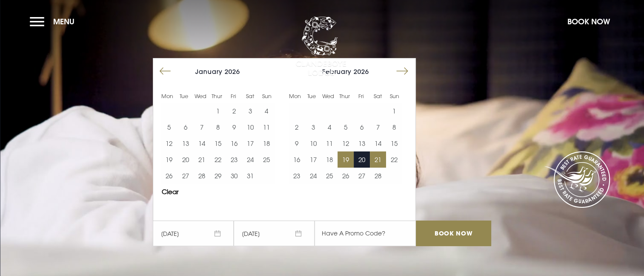 This screenshot has height=276, width=644. What do you see at coordinates (267, 143) in the screenshot?
I see `td: Choose Sunday, January 18, 2026 as your end date.` at bounding box center [267, 143].